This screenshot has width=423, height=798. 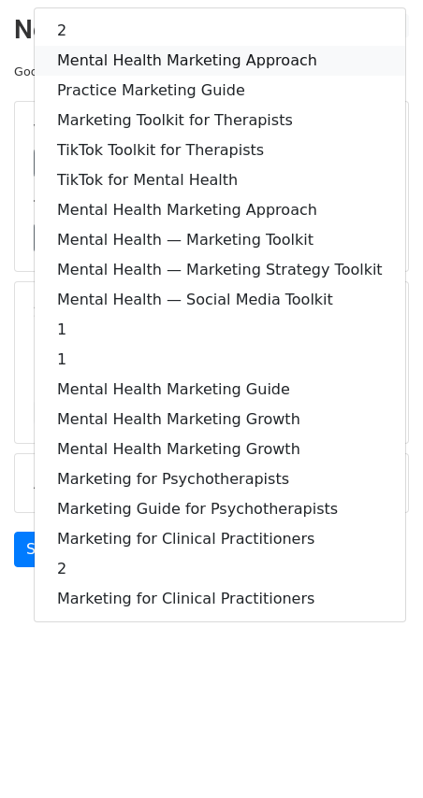 What do you see at coordinates (220, 270) in the screenshot?
I see `a: Mental Health — Marketing Strategy Toolkit` at bounding box center [220, 270].